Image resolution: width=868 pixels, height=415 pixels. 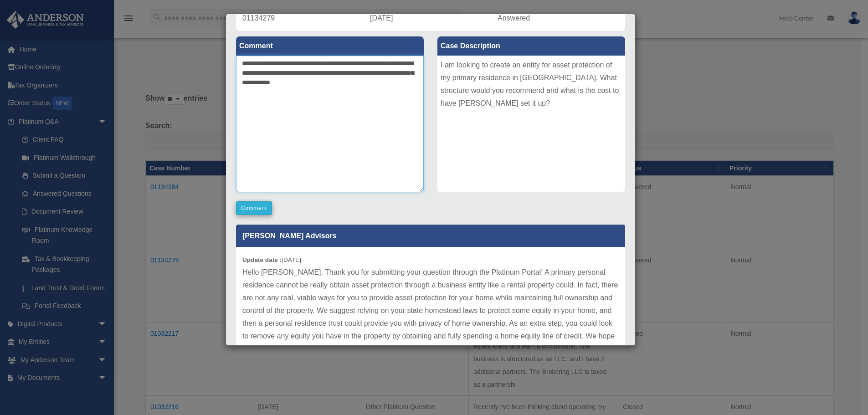 I want to click on b: Update date :, so click(x=262, y=260).